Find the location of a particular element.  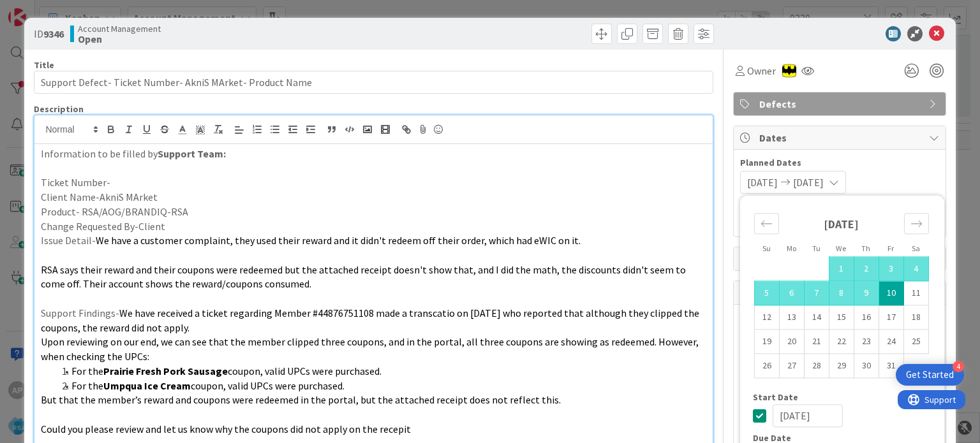

td: Choose Saturday, 10/25/2025 12:00 PM as your check-in date. It’s available. is located at coordinates (915, 342).